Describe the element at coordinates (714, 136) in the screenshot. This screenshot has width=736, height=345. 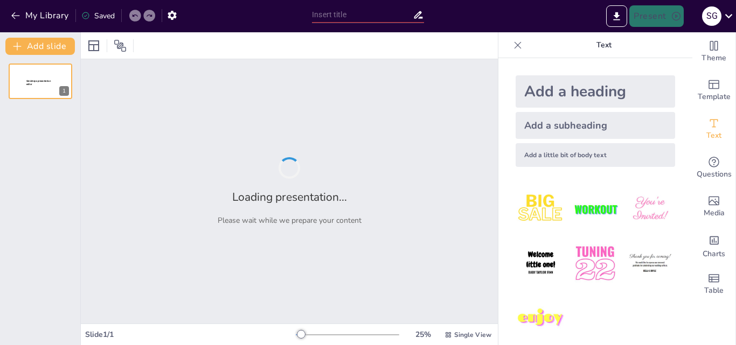
I see `span: Text` at that location.